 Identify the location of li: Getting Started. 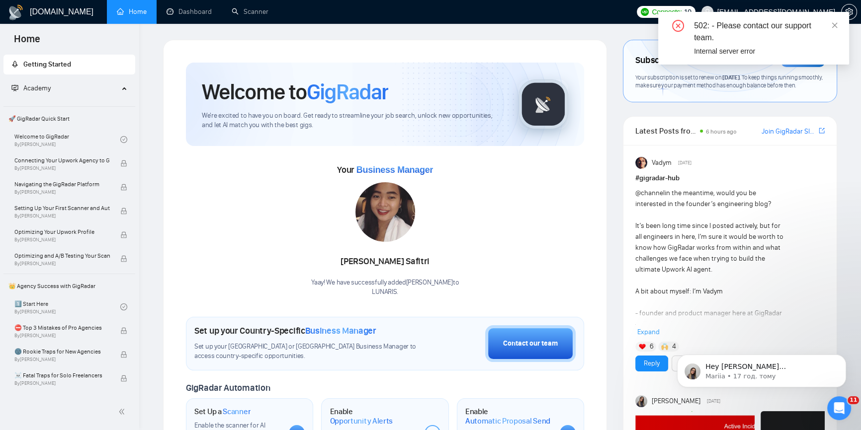
(69, 65).